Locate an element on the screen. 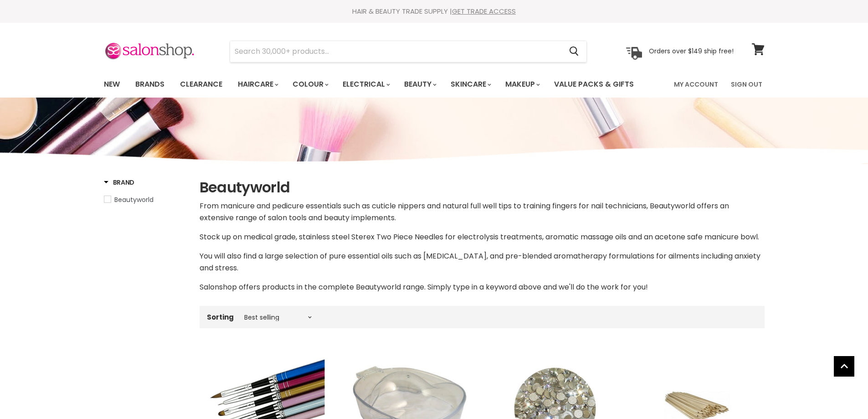  form: Product is located at coordinates (408, 52).